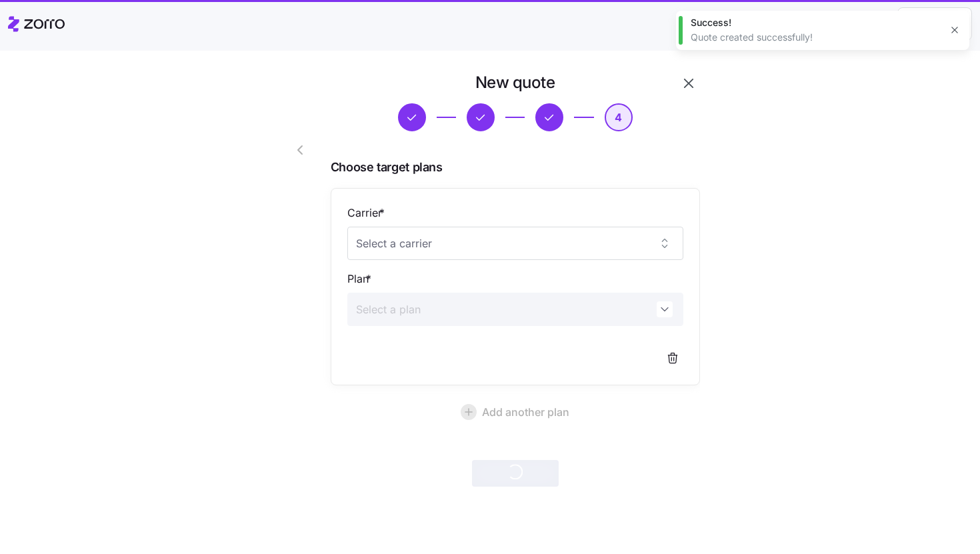 This screenshot has width=980, height=554. Describe the element at coordinates (515, 168) in the screenshot. I see `span: Choose target plans` at that location.